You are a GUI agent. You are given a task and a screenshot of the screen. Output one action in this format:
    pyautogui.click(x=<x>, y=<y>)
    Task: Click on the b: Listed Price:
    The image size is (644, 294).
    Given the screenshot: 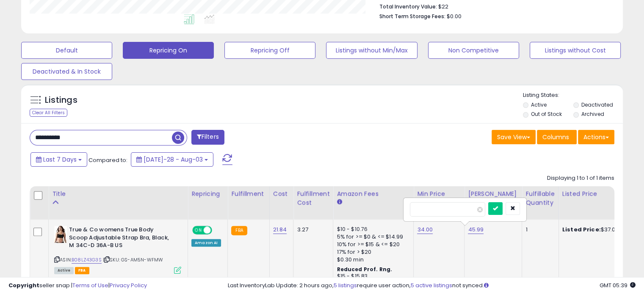 What is the action you would take?
    pyautogui.click(x=581, y=229)
    